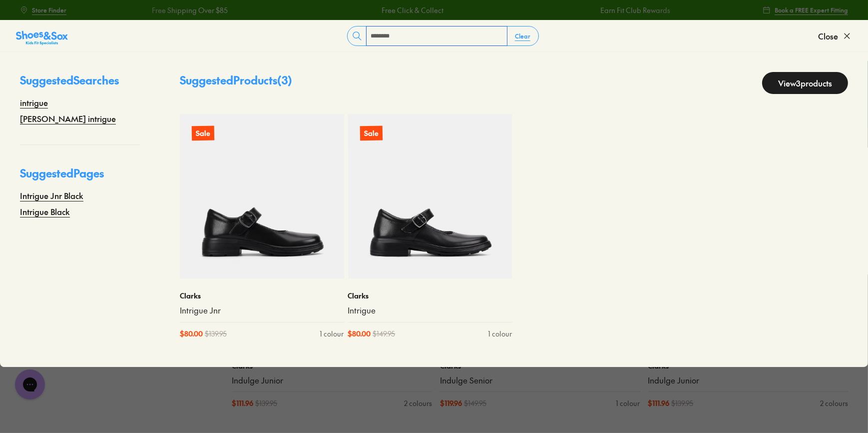 The image size is (868, 433). I want to click on span: Store Finder, so click(49, 10).